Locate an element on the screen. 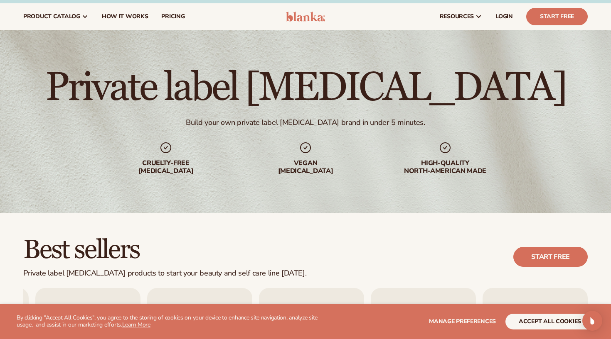  span: How It Works is located at coordinates (125, 17).